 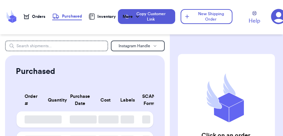 What do you see at coordinates (146, 16) in the screenshot?
I see `button: Copy Customer Link` at bounding box center [146, 16].